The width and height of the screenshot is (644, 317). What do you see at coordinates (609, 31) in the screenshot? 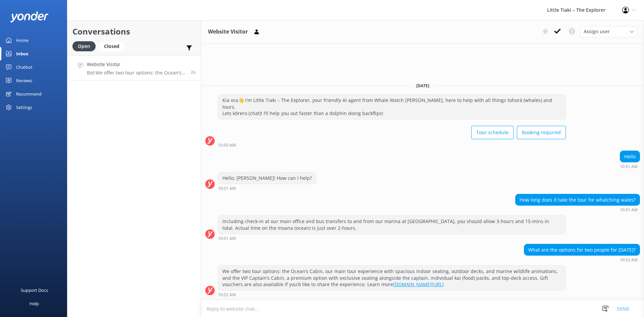
I see `div: Assign User` at bounding box center [609, 31].